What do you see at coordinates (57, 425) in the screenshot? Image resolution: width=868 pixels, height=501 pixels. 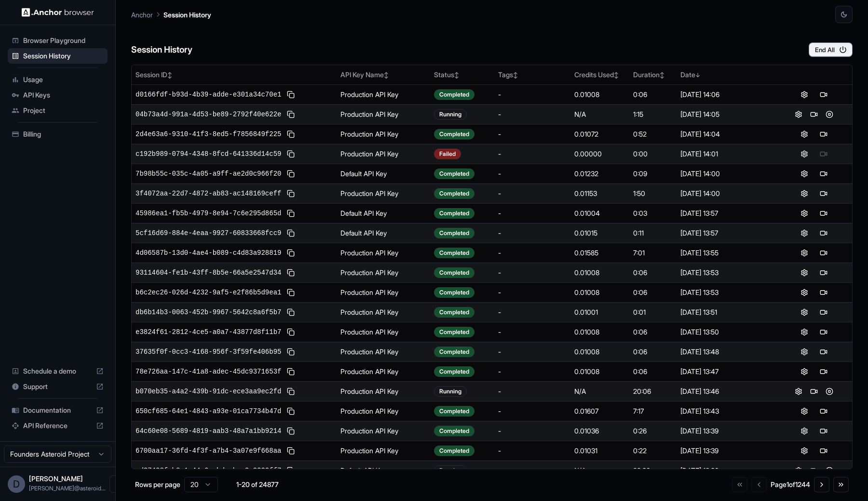 I see `span: API Reference` at bounding box center [57, 425].